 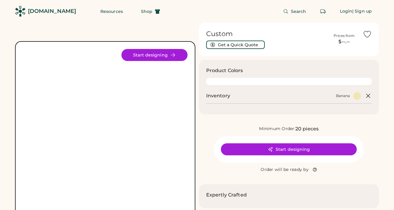 I want to click on button: Search, so click(x=294, y=11).